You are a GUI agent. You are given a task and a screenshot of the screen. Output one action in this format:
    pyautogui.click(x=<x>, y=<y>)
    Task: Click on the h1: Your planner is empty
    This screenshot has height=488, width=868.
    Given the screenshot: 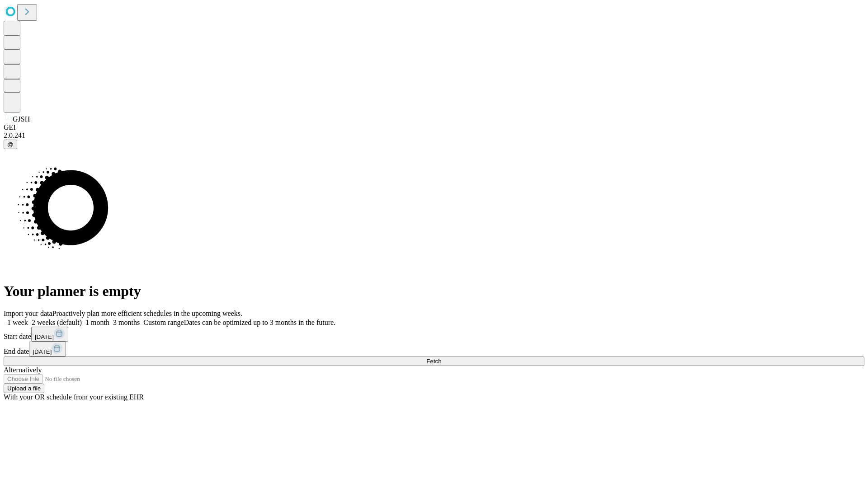 What is the action you would take?
    pyautogui.click(x=434, y=291)
    